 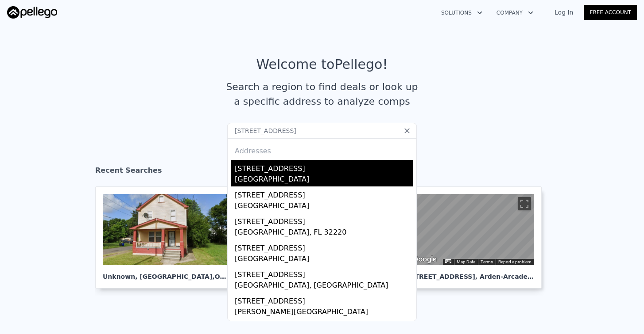 What do you see at coordinates (471, 229) in the screenshot?
I see `div: Map` at bounding box center [471, 229].